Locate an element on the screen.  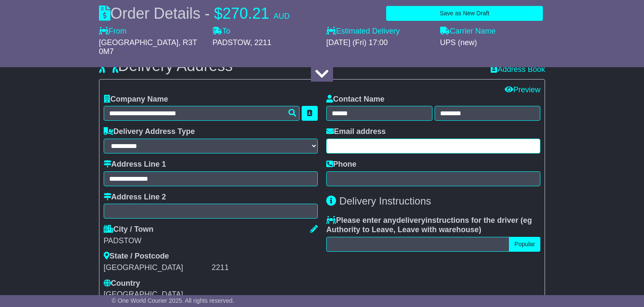
label: State / Postcode is located at coordinates (136, 256).